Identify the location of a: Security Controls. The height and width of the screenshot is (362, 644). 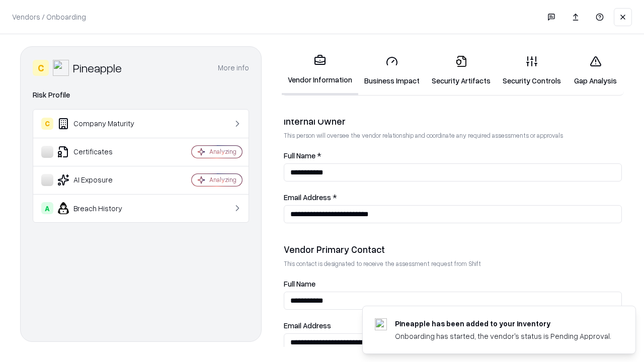
(533, 71).